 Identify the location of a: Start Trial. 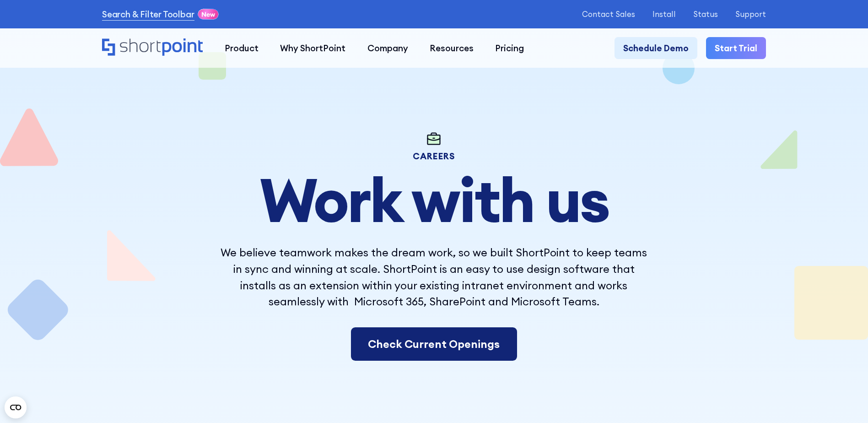
(735, 48).